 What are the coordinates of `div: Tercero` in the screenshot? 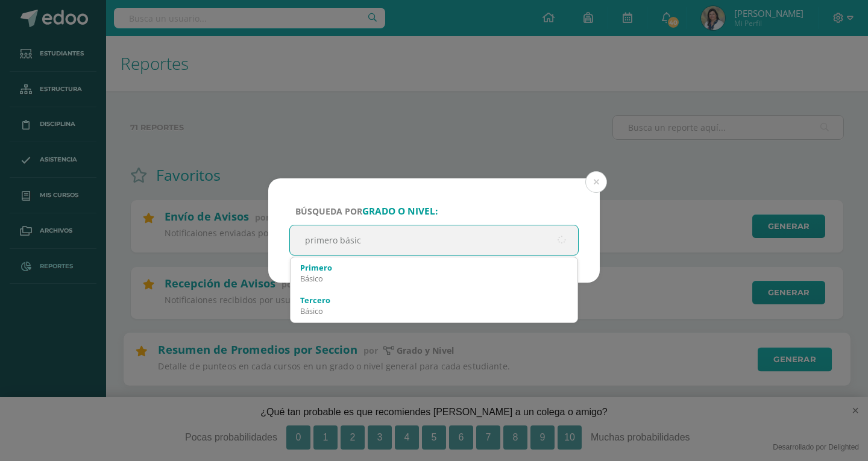 It's located at (434, 300).